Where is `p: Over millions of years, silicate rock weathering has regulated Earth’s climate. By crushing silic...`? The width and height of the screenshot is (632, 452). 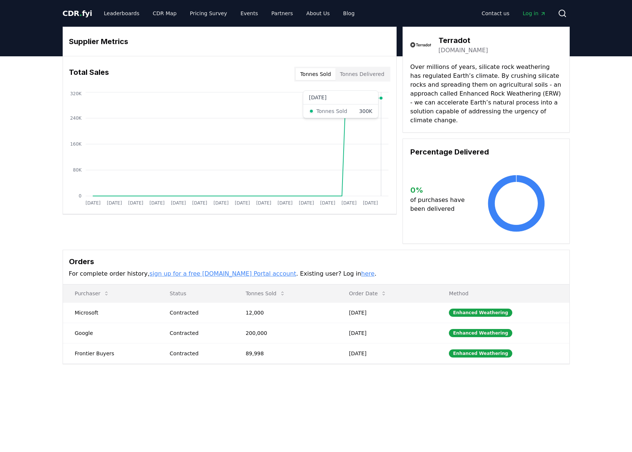
p: Over millions of years, silicate rock weathering has regulated Earth’s climate. By crushing silic... is located at coordinates (486, 94).